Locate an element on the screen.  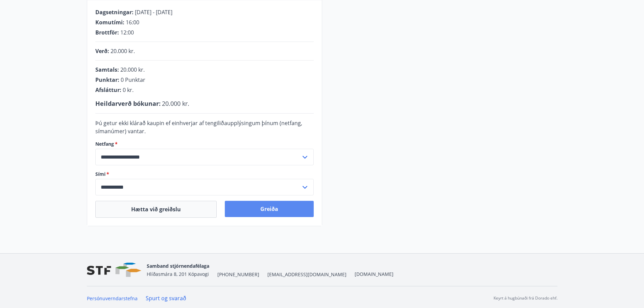
label: Netfang is located at coordinates (205, 144).